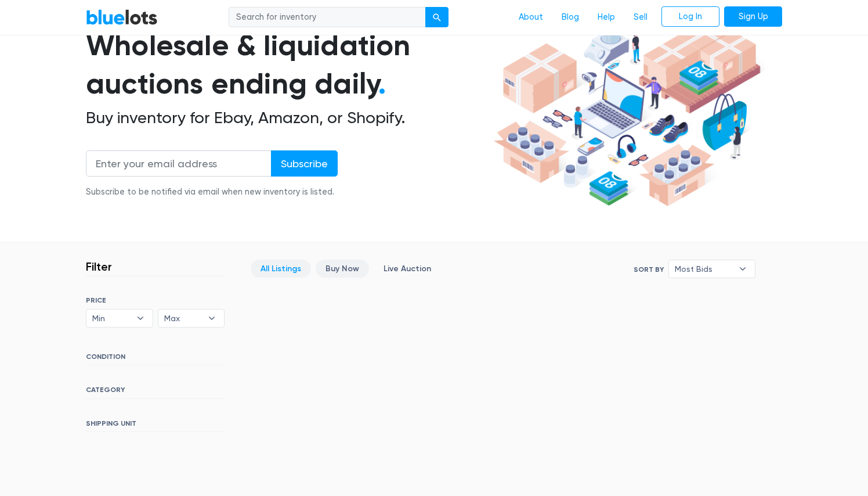  I want to click on a: Help, so click(606, 18).